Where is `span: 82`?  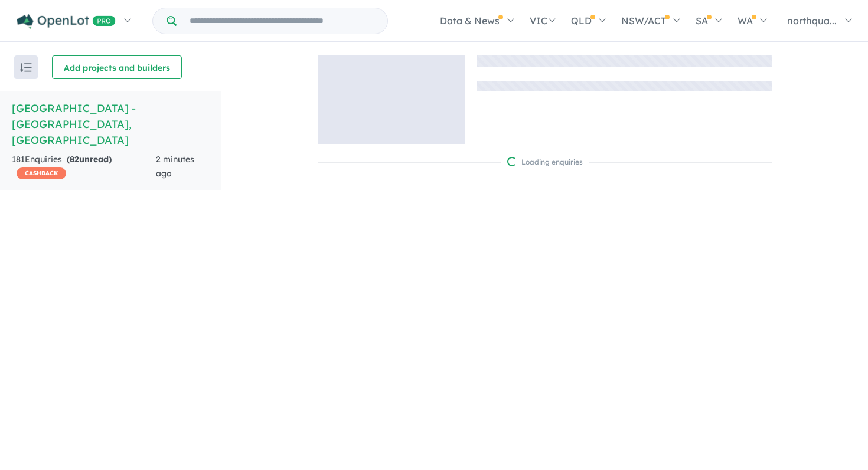 span: 82 is located at coordinates (74, 160).